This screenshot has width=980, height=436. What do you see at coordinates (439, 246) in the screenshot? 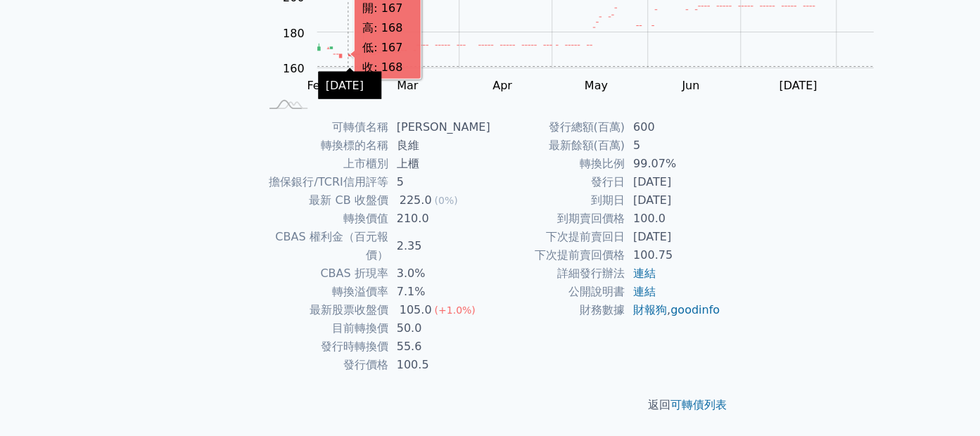
I see `td: 2.35` at bounding box center [439, 246].